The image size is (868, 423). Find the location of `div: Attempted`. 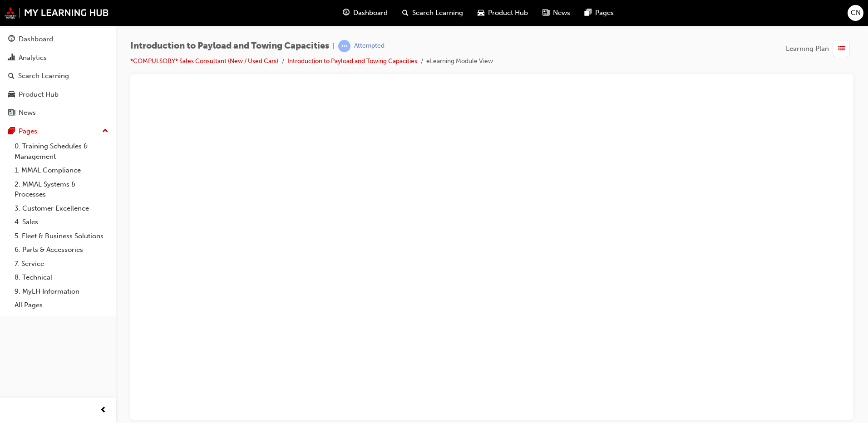

div: Attempted is located at coordinates (369, 46).